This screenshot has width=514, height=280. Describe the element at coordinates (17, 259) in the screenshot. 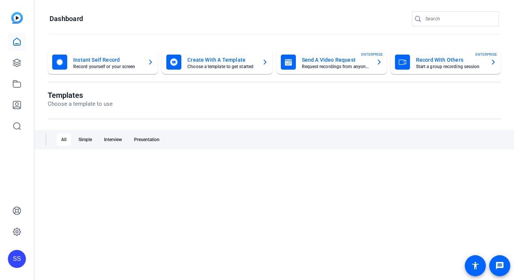

I see `div: SS` at that location.